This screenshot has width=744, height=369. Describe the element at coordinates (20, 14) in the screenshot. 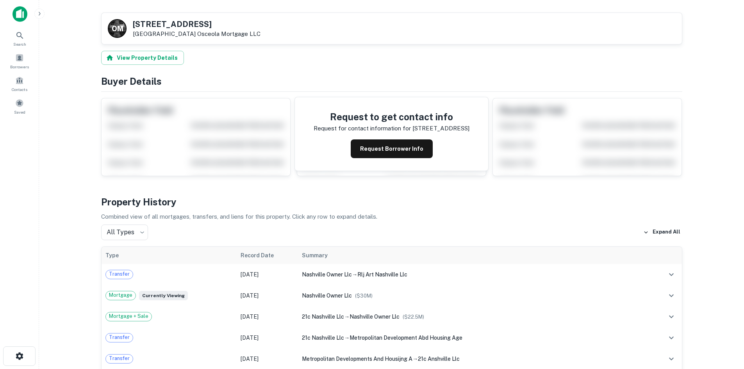

I see `img: capitalize-icon.png` at that location.